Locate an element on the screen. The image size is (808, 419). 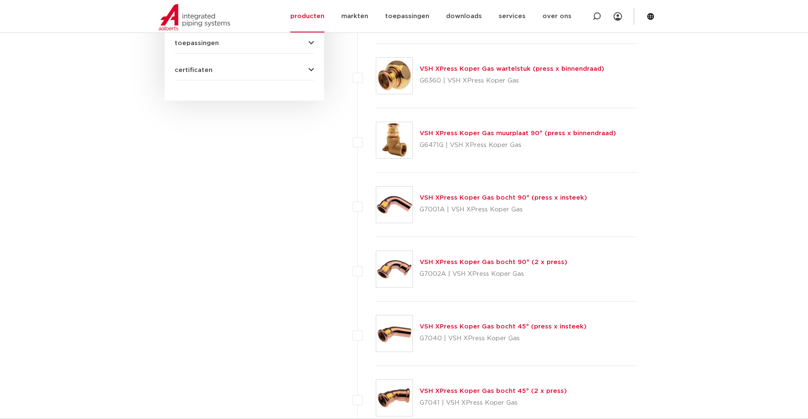
a: VSH XPress Koper Gas bocht 45° (press x insteek) is located at coordinates (503, 326).